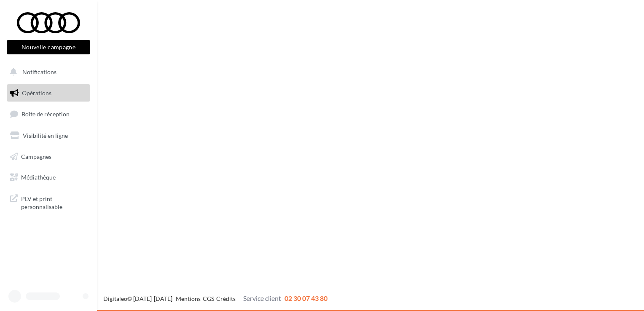 This screenshot has height=311, width=644. What do you see at coordinates (208, 298) in the screenshot?
I see `a: CGS` at bounding box center [208, 298].